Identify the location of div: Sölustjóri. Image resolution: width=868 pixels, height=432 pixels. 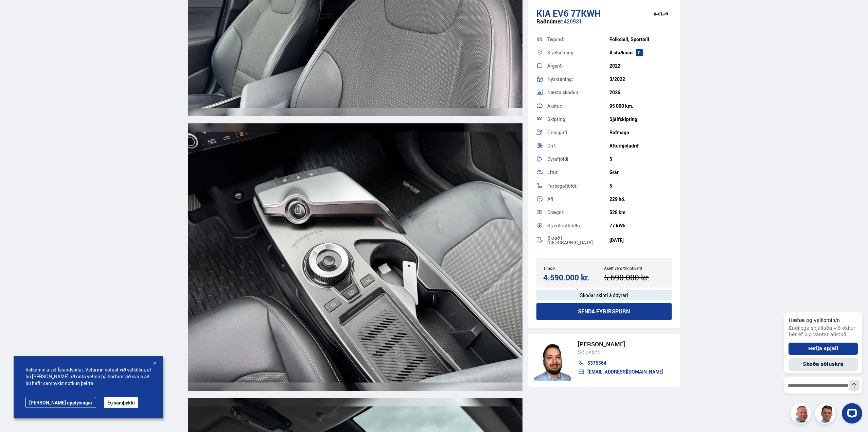
(620, 352).